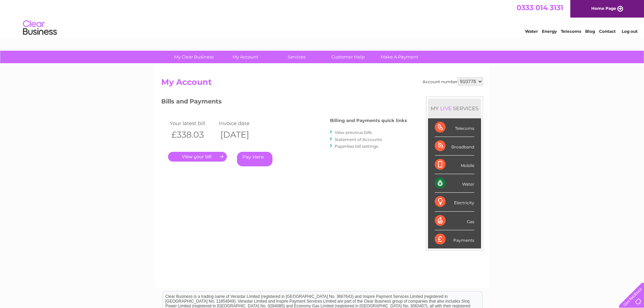 Image resolution: width=644 pixels, height=308 pixels. What do you see at coordinates (353, 132) in the screenshot?
I see `a: View previous bills` at bounding box center [353, 132].